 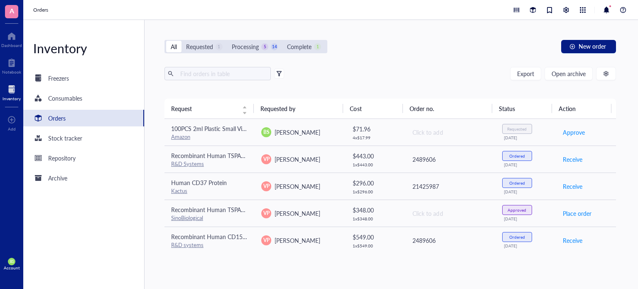 I want to click on span: Human CD37 Protein, so click(x=199, y=182).